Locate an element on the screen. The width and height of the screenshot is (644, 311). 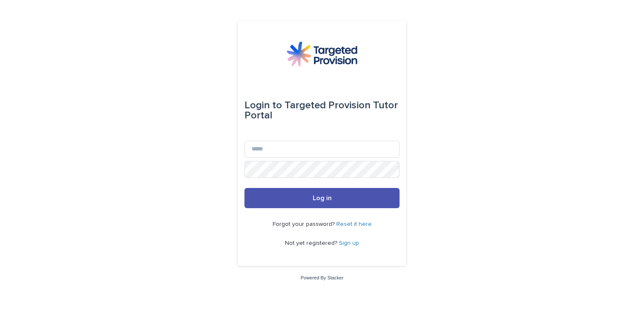
a: Powered By Stacker is located at coordinates (321, 278).